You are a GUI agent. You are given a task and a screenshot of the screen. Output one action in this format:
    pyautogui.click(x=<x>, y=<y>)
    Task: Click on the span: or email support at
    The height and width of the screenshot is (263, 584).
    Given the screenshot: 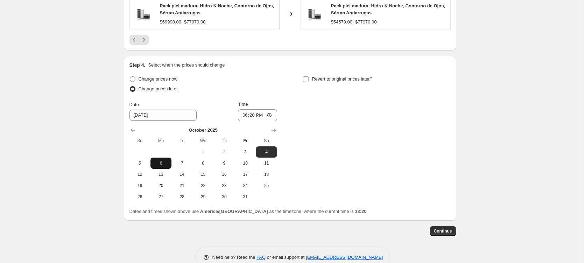 What is the action you would take?
    pyautogui.click(x=286, y=257)
    